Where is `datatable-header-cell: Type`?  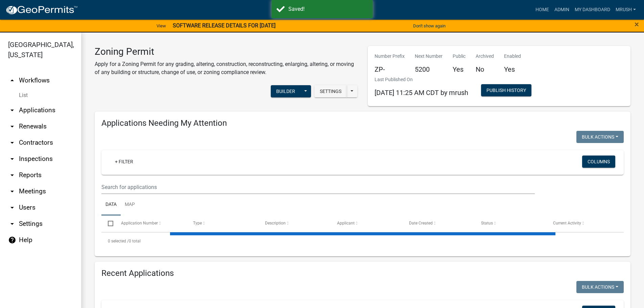
datatable-header-cell: Type is located at coordinates (222, 224).